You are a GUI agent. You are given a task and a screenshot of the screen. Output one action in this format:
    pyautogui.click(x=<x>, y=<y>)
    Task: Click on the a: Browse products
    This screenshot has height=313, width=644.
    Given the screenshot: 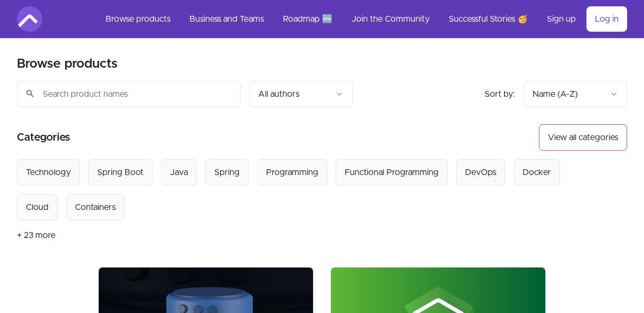 What is the action you would take?
    pyautogui.click(x=138, y=19)
    